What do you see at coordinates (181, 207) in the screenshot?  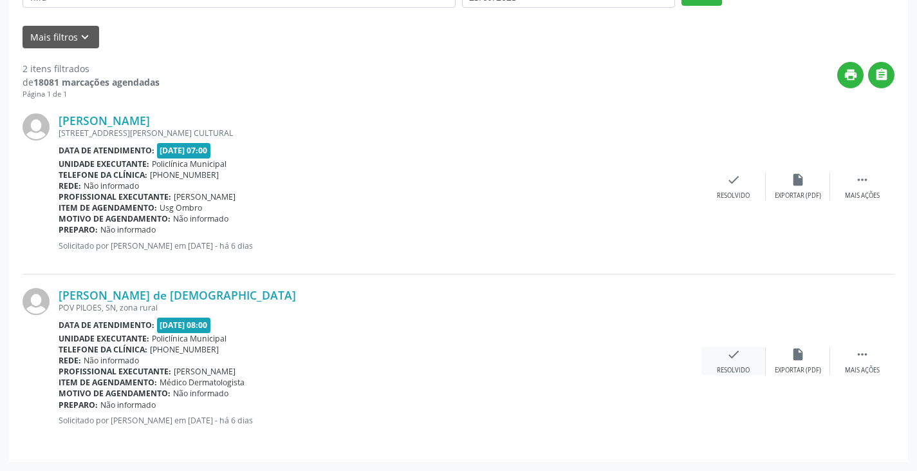 I see `span: Usg Ombro` at bounding box center [181, 207].